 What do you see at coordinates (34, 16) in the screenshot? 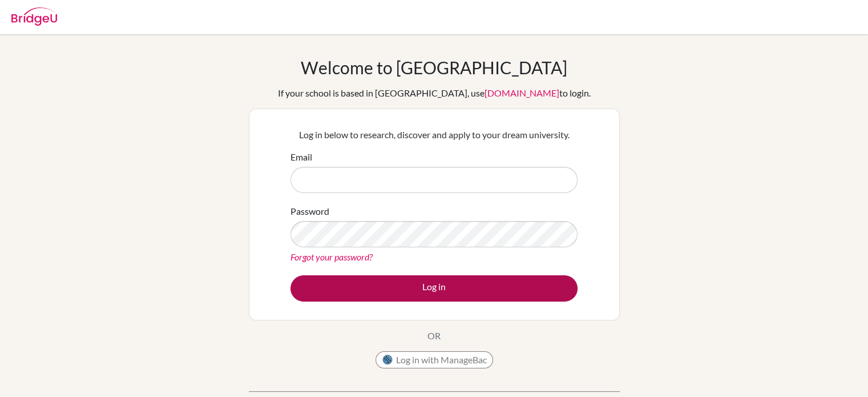
I see `img: Bridge-U` at bounding box center [34, 16].